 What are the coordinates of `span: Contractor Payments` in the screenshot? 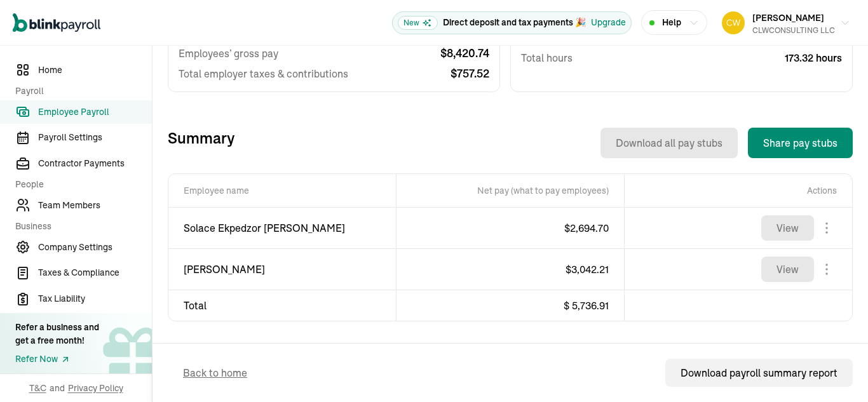 It's located at (94, 163).